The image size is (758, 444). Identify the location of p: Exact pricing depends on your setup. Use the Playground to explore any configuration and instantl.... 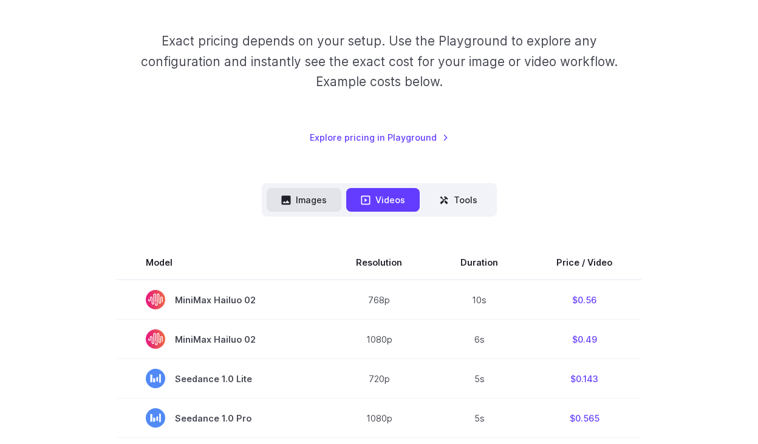
(379, 61).